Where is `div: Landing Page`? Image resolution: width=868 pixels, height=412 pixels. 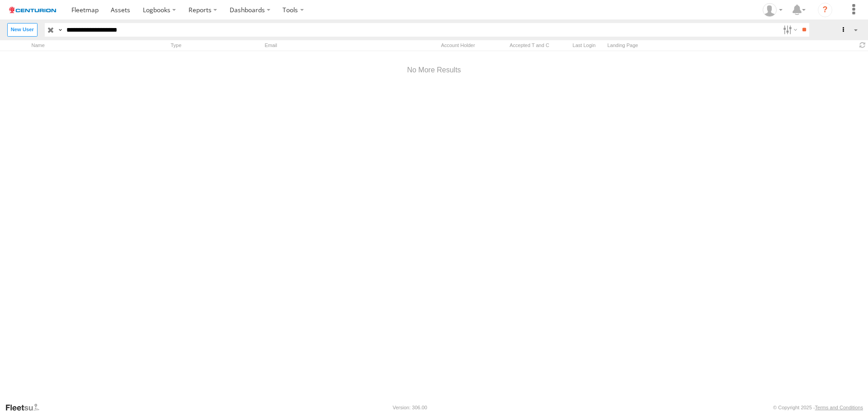
div: Landing Page is located at coordinates (729, 45).